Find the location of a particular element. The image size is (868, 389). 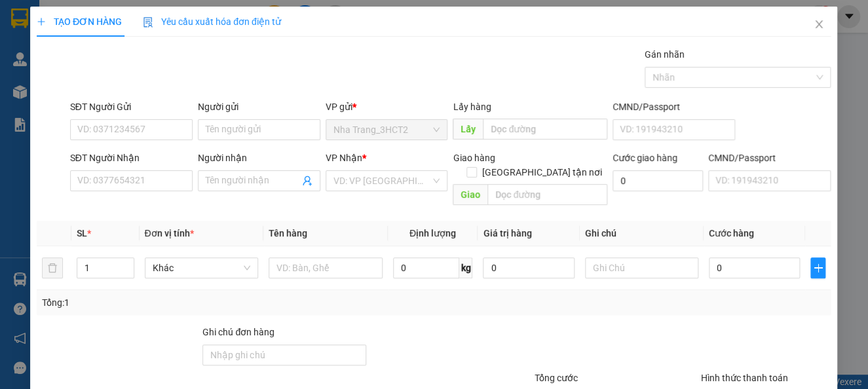

span: Giá trị hàng is located at coordinates (508, 233).